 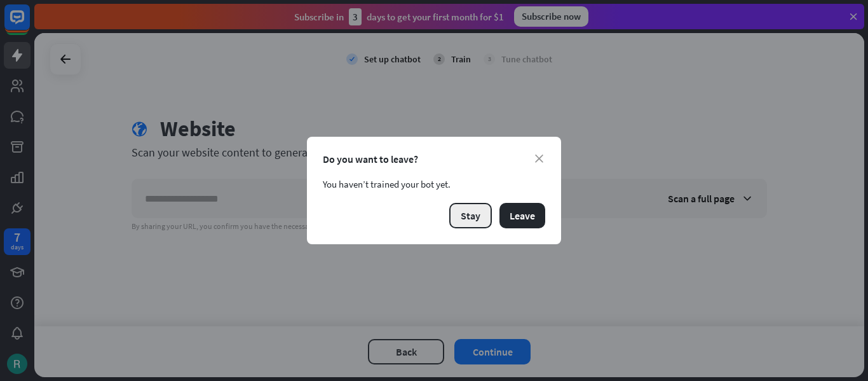 I want to click on button: Leave, so click(x=522, y=215).